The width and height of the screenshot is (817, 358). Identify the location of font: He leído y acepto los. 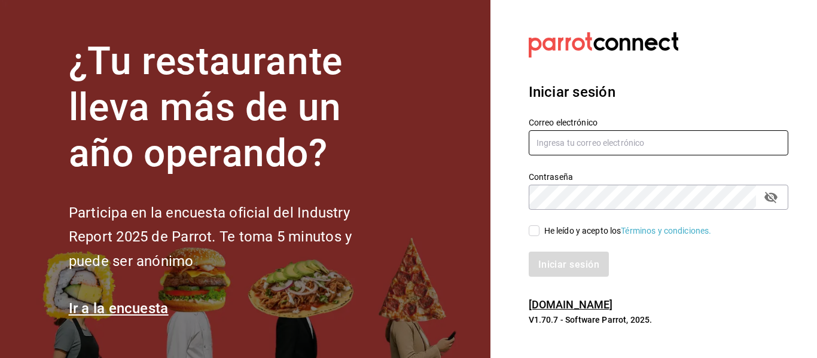
(583, 231).